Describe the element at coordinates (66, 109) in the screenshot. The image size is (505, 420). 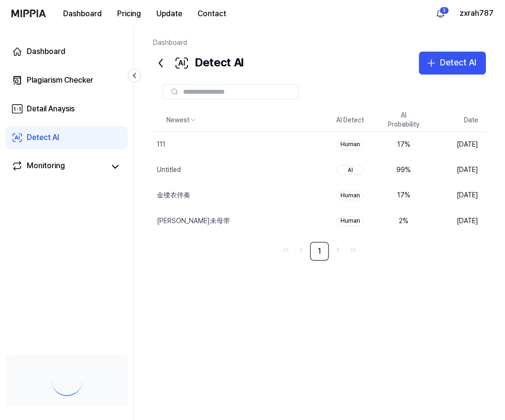
I see `a: Detail Anaysis` at that location.